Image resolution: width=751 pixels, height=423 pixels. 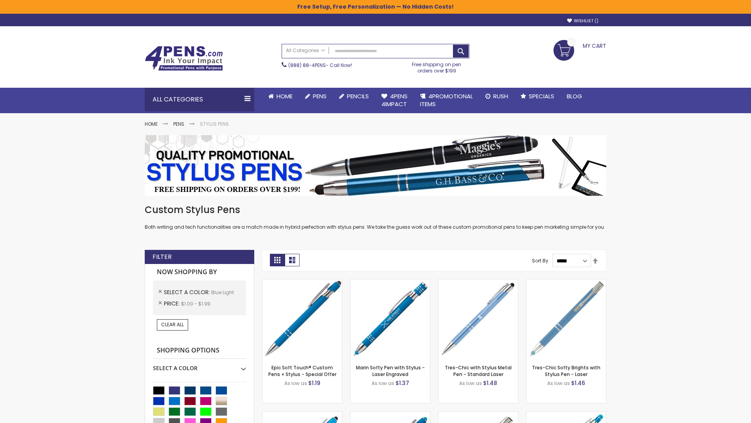 I want to click on div: Select A Color, so click(x=200, y=365).